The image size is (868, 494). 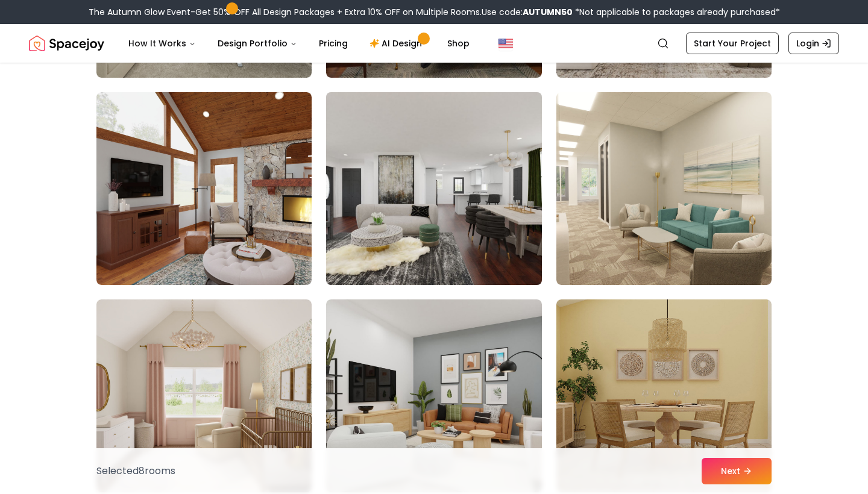 What do you see at coordinates (258, 43) in the screenshot?
I see `button: Design Portfolio` at bounding box center [258, 43].